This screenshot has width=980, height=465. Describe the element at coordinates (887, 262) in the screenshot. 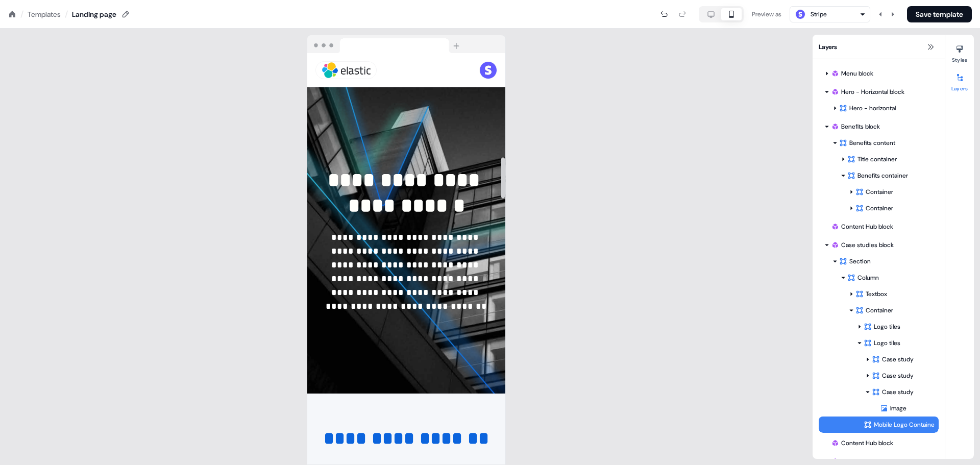

I see `div: Section` at that location.